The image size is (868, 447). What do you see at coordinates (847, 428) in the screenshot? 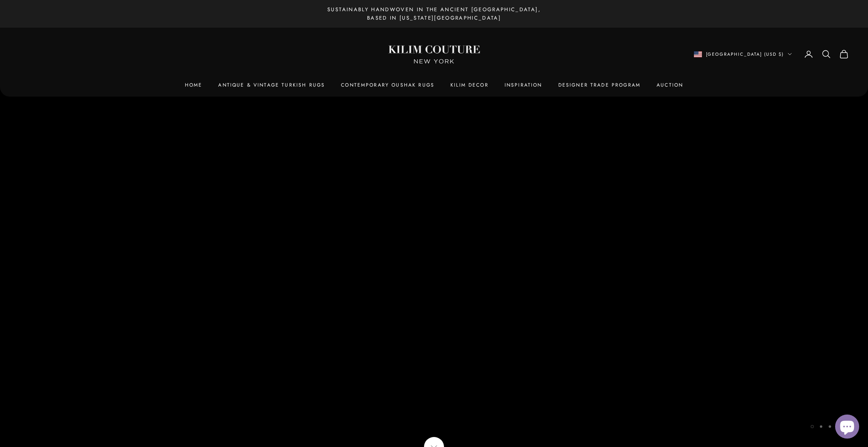
I see `inbox-online-store-chat: Shopify online store chat` at bounding box center [847, 428].